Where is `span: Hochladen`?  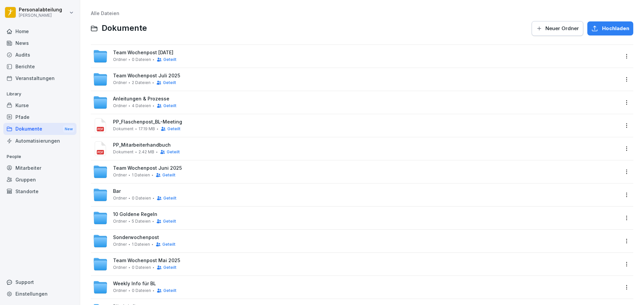
span: Hochladen is located at coordinates (615, 28).